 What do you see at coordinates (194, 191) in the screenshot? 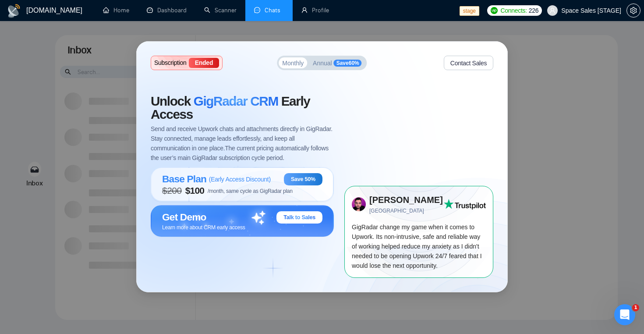
I see `span: $ 100` at bounding box center [194, 191].